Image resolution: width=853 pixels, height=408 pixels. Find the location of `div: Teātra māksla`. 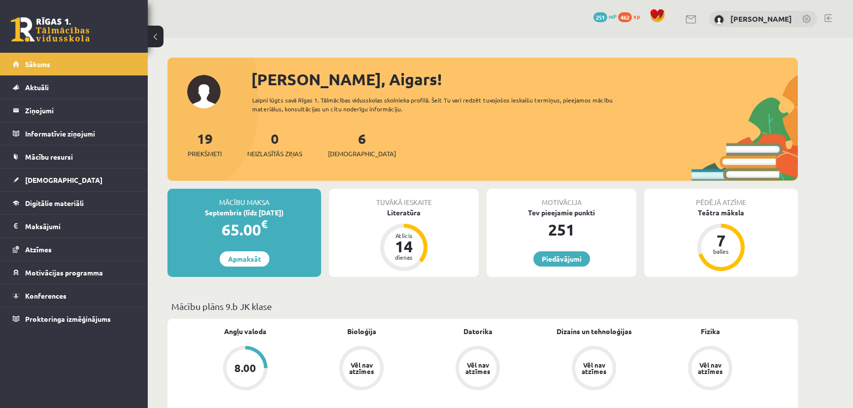

div: Teātra māksla is located at coordinates (721, 212).